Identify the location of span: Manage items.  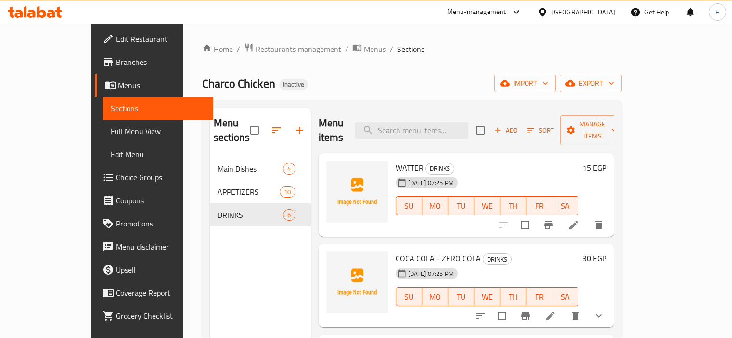
(592, 130).